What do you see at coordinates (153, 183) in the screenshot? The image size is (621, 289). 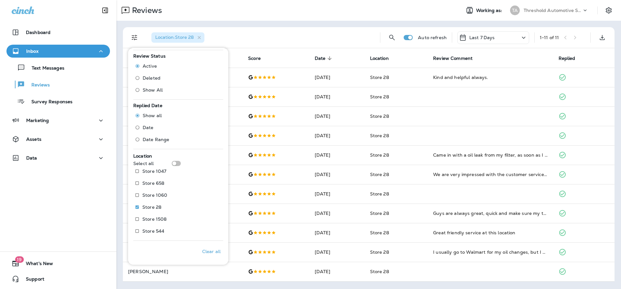 I see `p: Store 658` at bounding box center [153, 183].